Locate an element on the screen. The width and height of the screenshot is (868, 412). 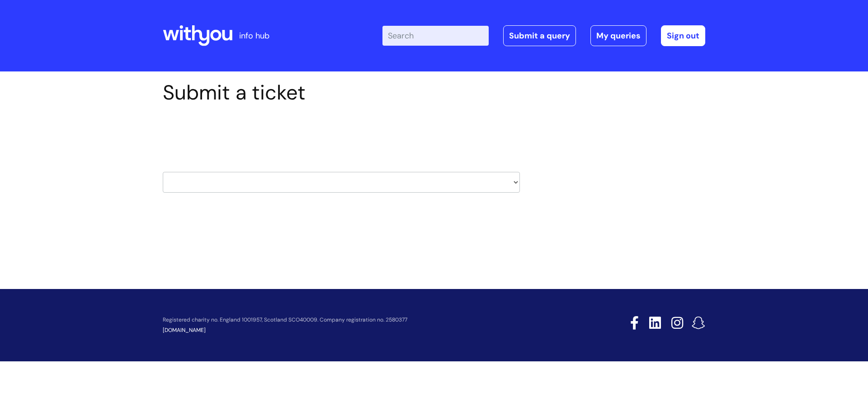
a: Sign out is located at coordinates (683, 36).